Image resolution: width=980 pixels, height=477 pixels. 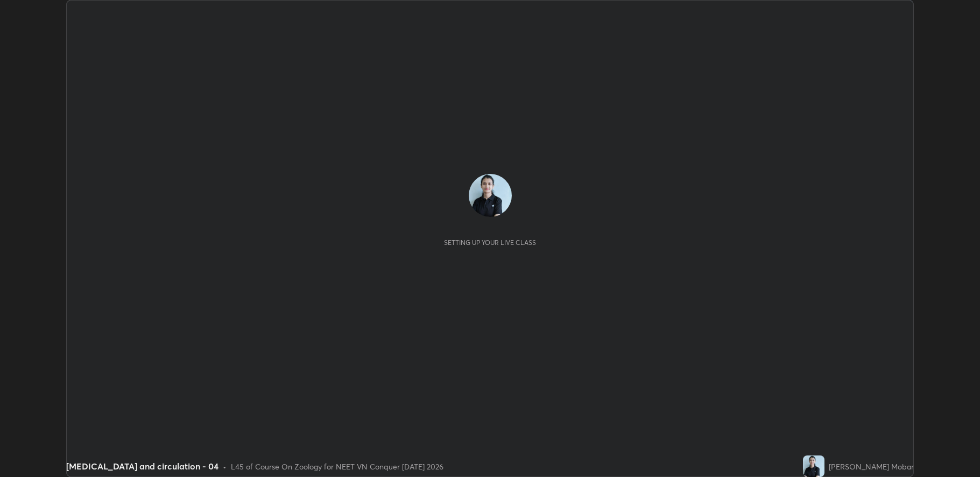 I want to click on div: Setting up your live class, so click(x=490, y=243).